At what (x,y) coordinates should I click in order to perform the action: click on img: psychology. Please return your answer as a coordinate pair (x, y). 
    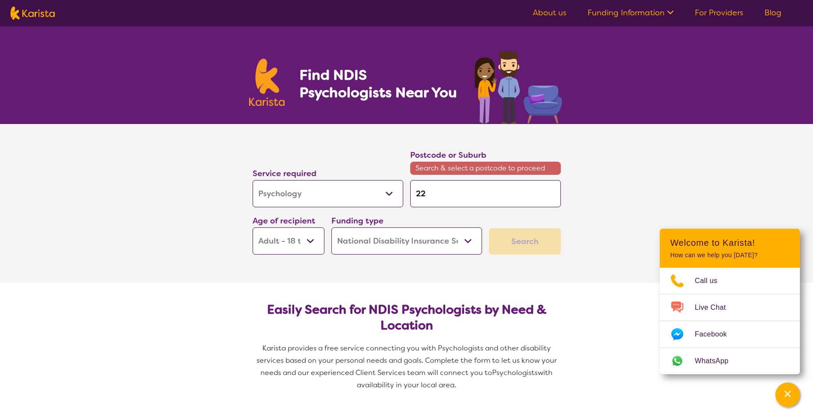
    Looking at the image, I should click on (518, 85).